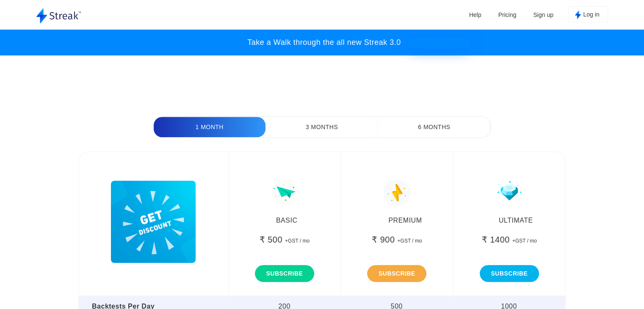 This screenshot has height=309, width=644. Describe the element at coordinates (496, 240) in the screenshot. I see `div: ₹ 1400` at that location.